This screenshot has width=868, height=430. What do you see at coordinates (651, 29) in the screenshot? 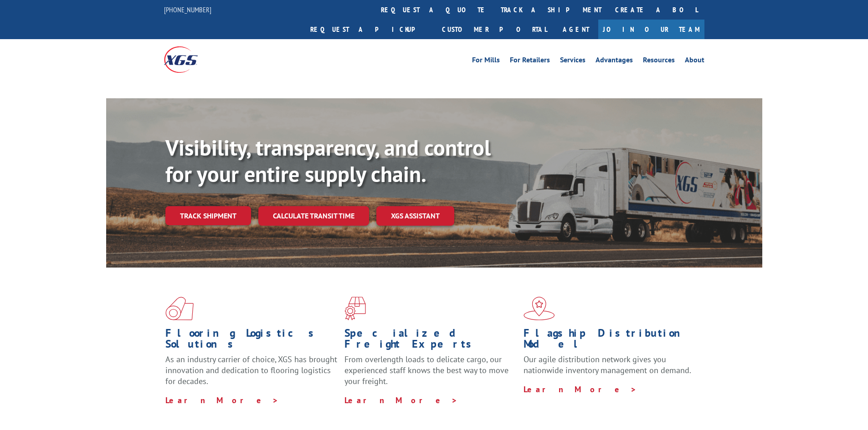
I see `a: Join Our Team` at bounding box center [651, 29].